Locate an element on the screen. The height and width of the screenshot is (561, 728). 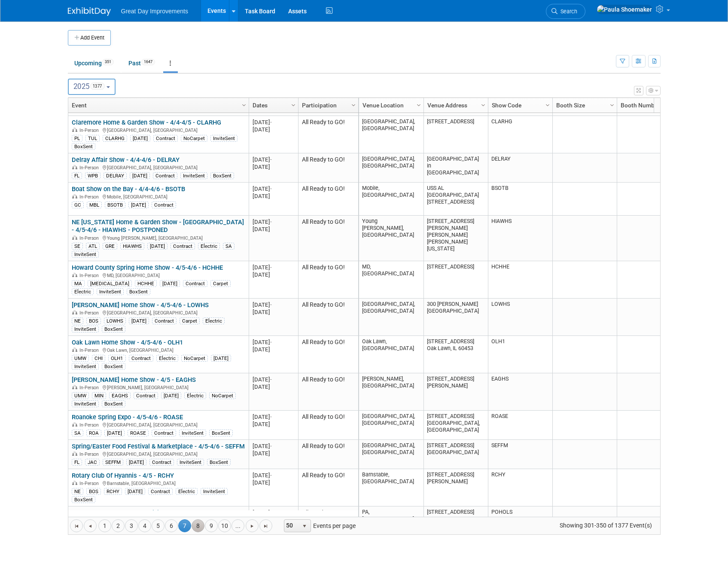
div: MA is located at coordinates (78, 283).